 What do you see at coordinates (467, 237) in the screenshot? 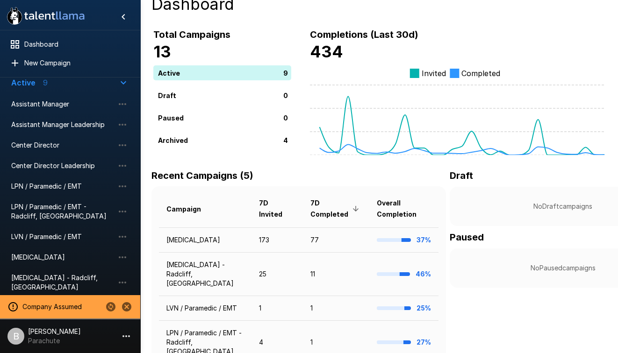
I see `b: Paused` at bounding box center [467, 237].